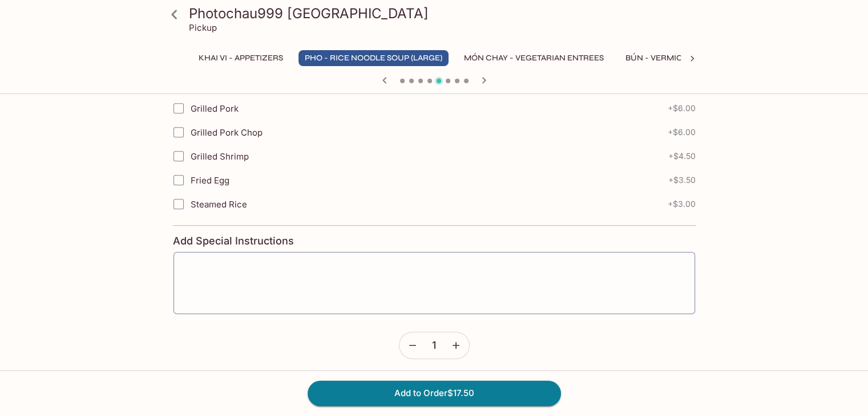 The image size is (868, 416). What do you see at coordinates (219, 204) in the screenshot?
I see `span: Steamed Rice` at bounding box center [219, 204].